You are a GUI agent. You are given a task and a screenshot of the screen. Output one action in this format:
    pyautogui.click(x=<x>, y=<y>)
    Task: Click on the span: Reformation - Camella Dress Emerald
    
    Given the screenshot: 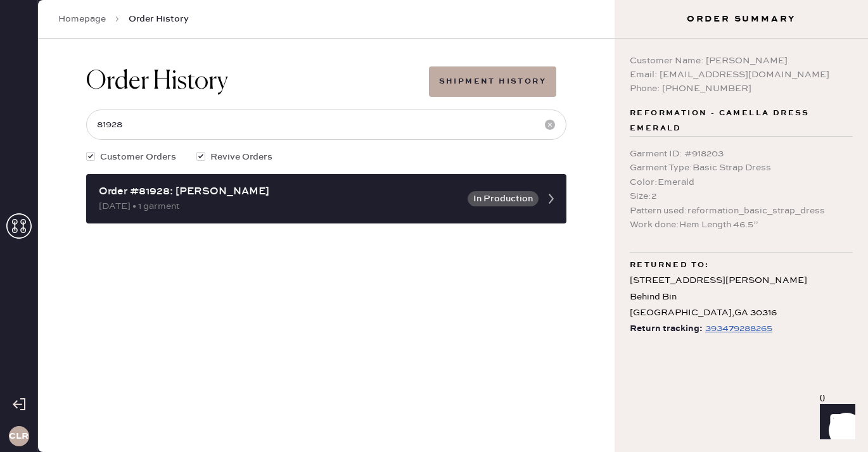 What is the action you would take?
    pyautogui.click(x=741, y=121)
    